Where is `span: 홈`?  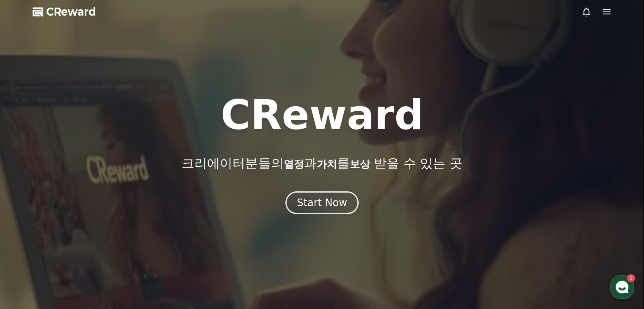
span: 홈 is located at coordinates (29, 255).